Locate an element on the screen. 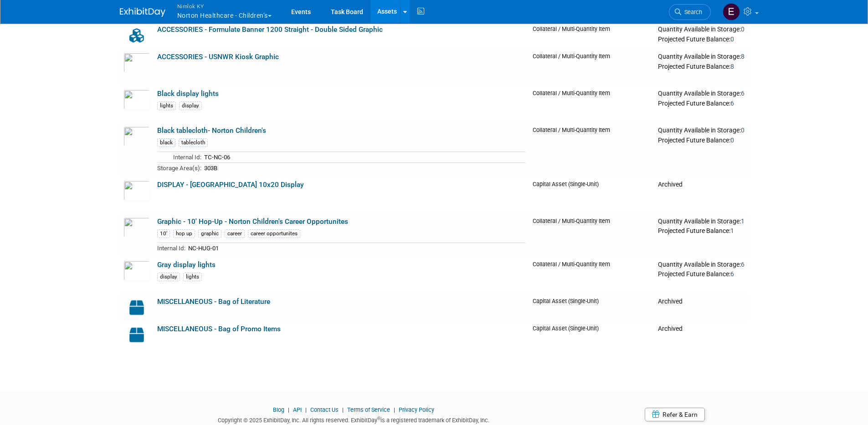 The width and height of the screenshot is (868, 425). span: Storage Area(s): is located at coordinates (179, 168).